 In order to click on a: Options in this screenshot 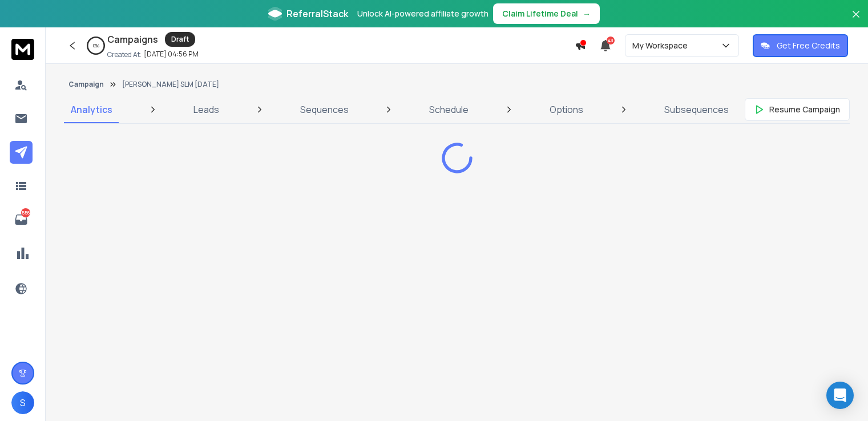, I will do `click(566, 109)`.